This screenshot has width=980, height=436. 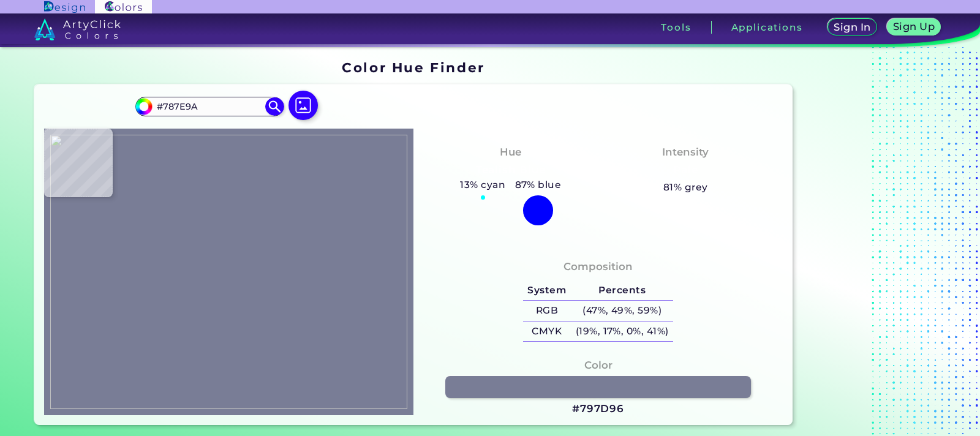 What do you see at coordinates (767, 27) in the screenshot?
I see `h3: Applications` at bounding box center [767, 27].